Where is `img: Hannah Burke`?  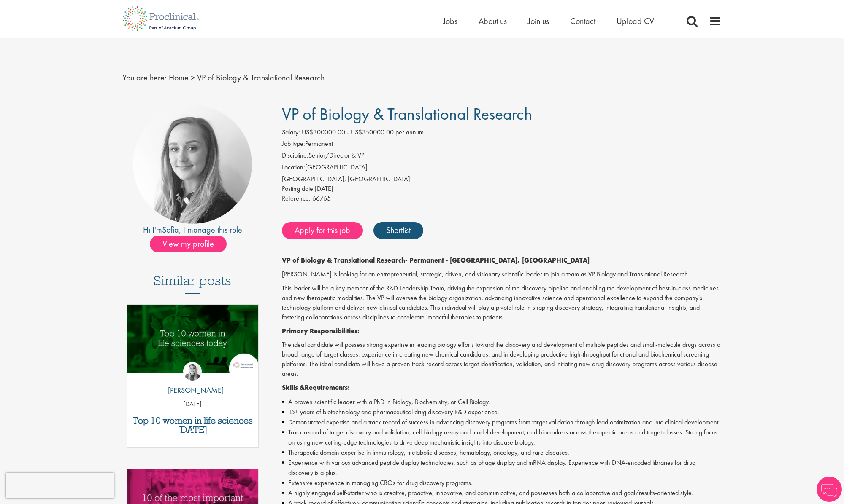
img: Hannah Burke is located at coordinates (193, 371).